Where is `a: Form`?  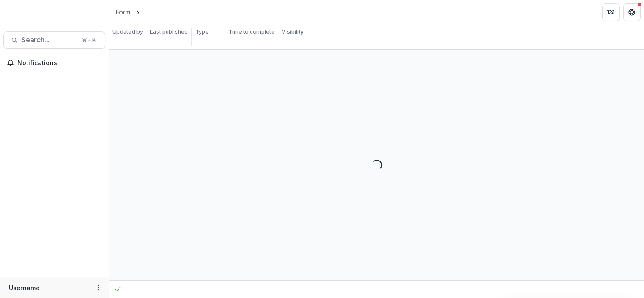
a: Form is located at coordinates (123, 12).